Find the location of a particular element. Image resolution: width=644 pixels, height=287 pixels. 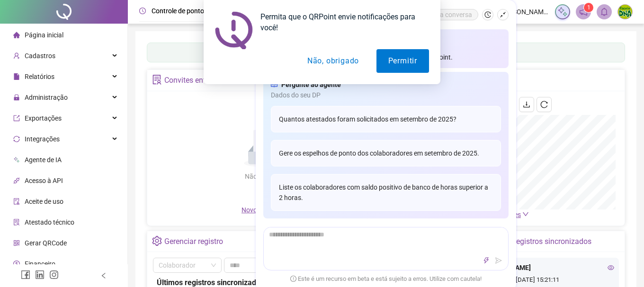

span: solution is located at coordinates (16, 222).